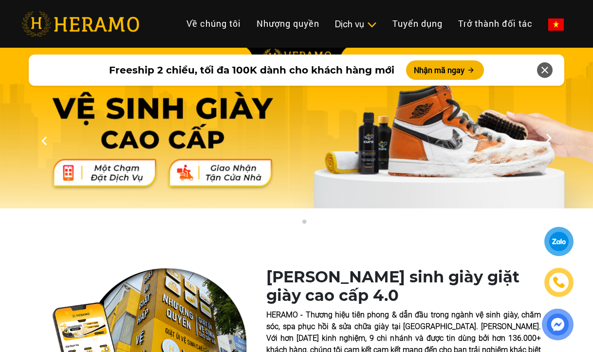  Describe the element at coordinates (289, 224) in the screenshot. I see `button: 1` at that location.